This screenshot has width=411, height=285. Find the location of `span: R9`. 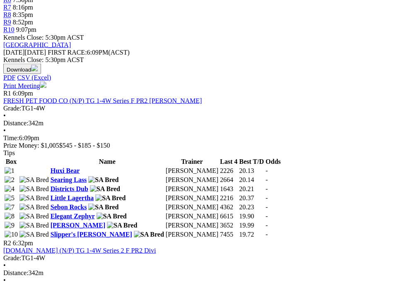

span: R9 is located at coordinates (7, 22).